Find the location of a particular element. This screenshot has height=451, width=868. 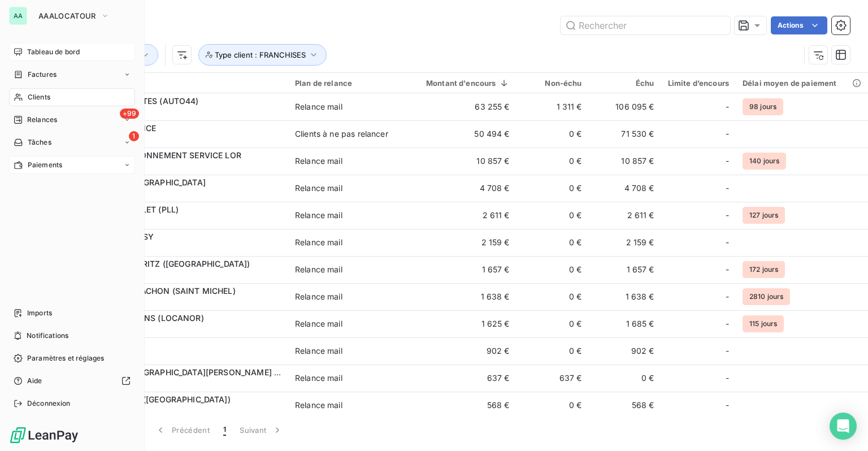

div: Clients à ne pas relancer is located at coordinates (341, 134).